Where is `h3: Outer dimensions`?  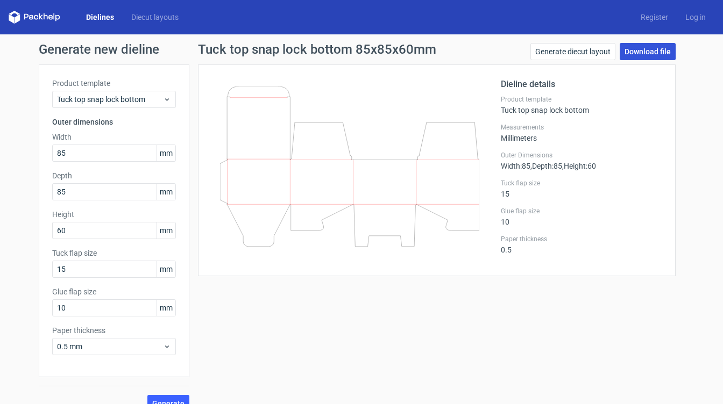
h3: Outer dimensions is located at coordinates (114, 122).